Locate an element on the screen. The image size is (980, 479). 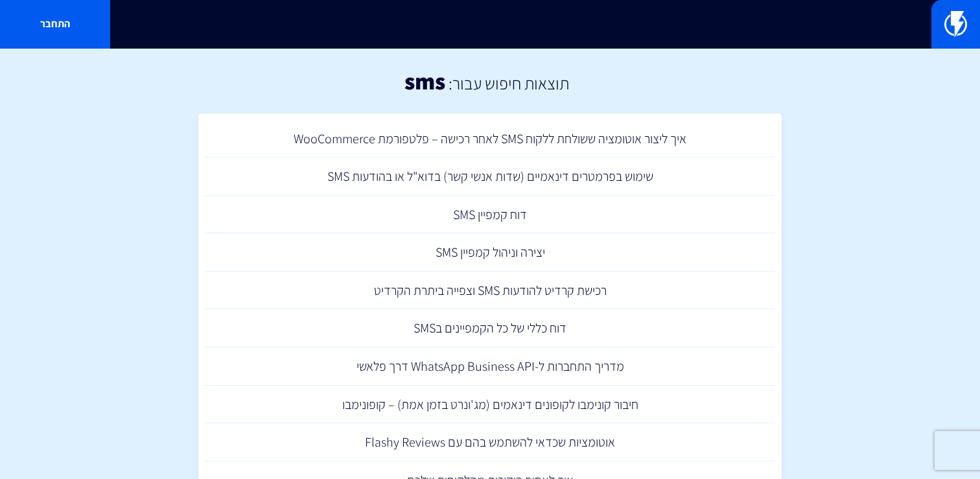
a: חיבור קונימבו לקופונים דינאמים (מג'ונרט בזמן אמת) – קופונימבו is located at coordinates (490, 405).